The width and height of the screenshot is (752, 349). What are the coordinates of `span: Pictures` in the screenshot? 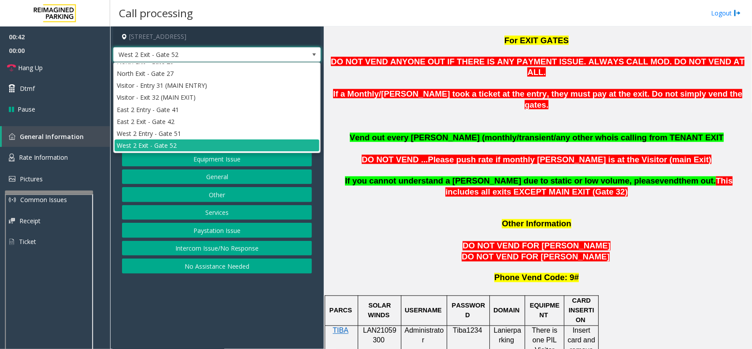 It's located at (31, 179).